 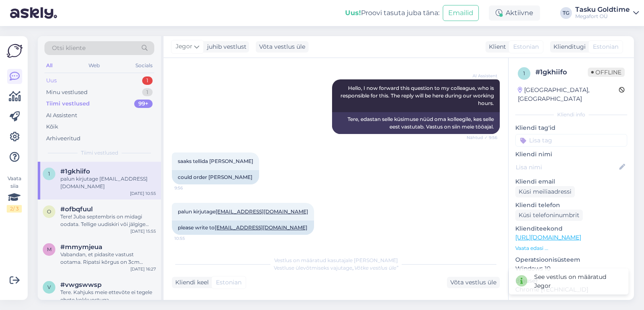 I want to click on p: Kliendi email, so click(x=571, y=181).